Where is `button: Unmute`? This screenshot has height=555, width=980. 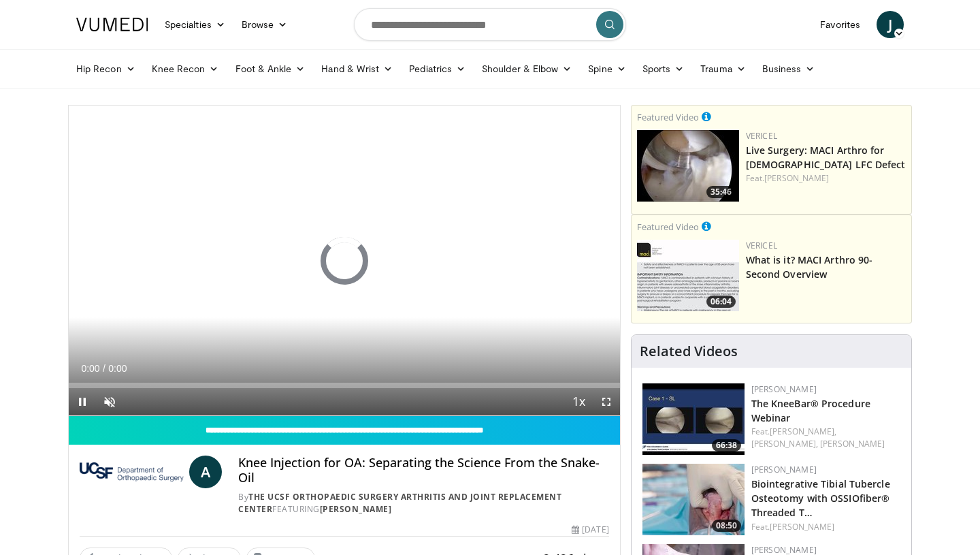 button: Unmute is located at coordinates (110, 402).